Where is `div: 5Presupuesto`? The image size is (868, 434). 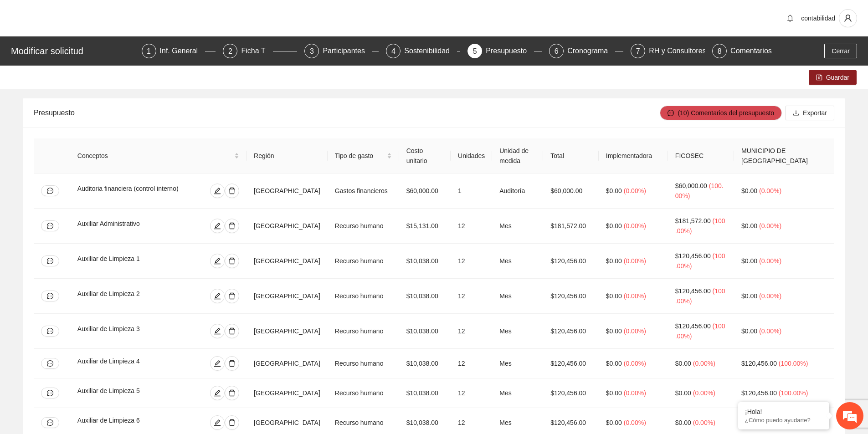 div: 5Presupuesto is located at coordinates (505, 51).